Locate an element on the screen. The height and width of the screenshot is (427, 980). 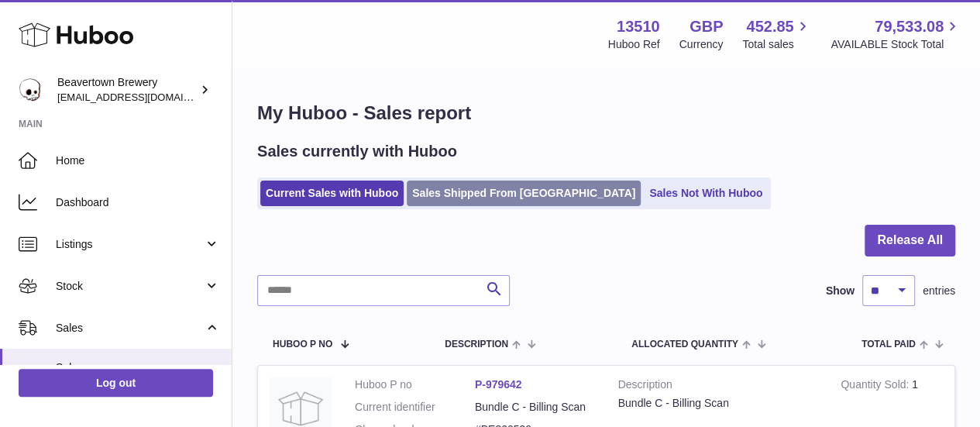
span: Dashboard is located at coordinates (137, 202).